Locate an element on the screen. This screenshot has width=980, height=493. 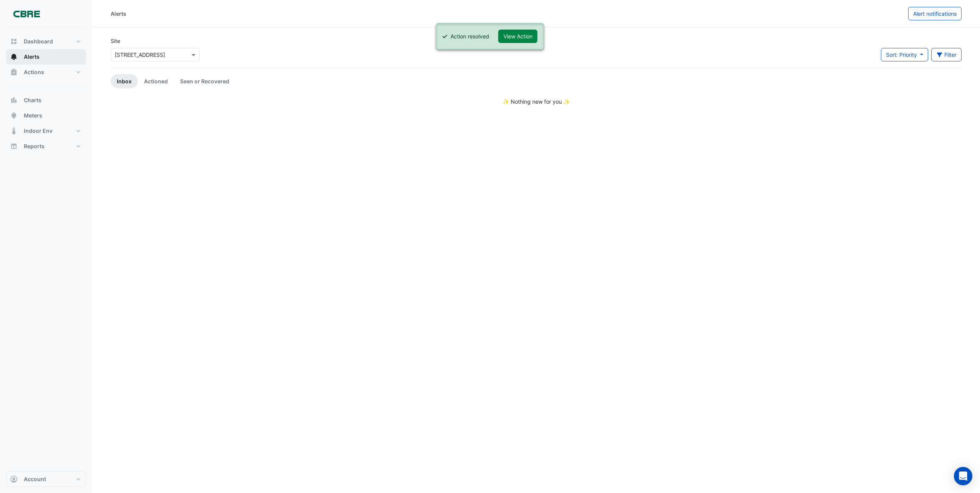
app-icon: Alerts is located at coordinates (13, 57).